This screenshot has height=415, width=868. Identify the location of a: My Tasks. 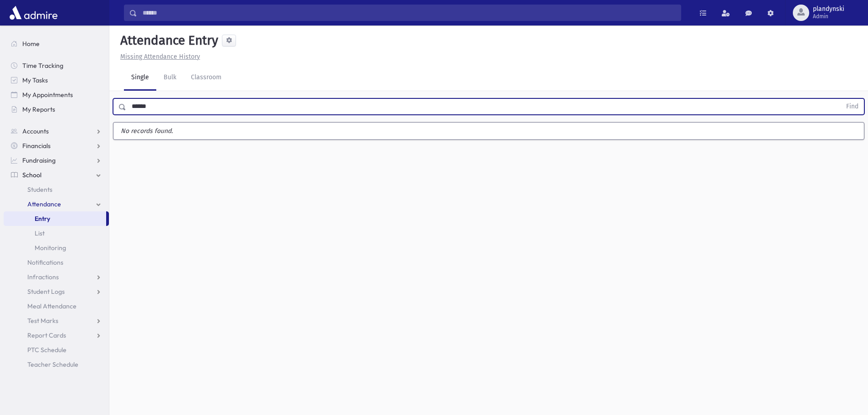
(56, 80).